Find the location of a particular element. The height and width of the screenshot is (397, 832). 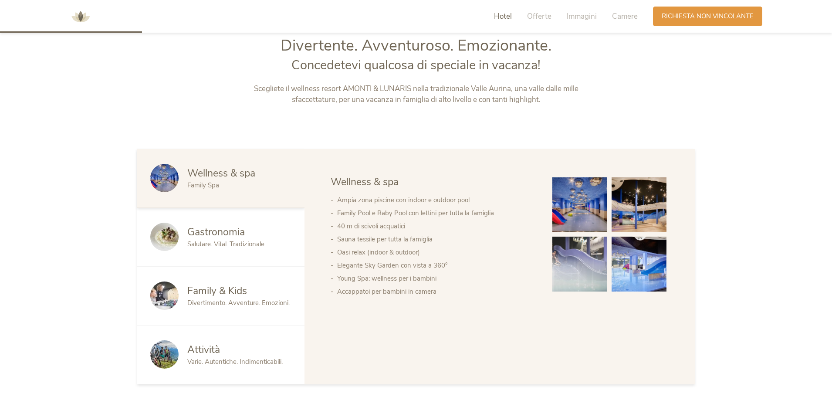

img: AMONTI & LUNARIS Wellnessresort is located at coordinates (81, 17).